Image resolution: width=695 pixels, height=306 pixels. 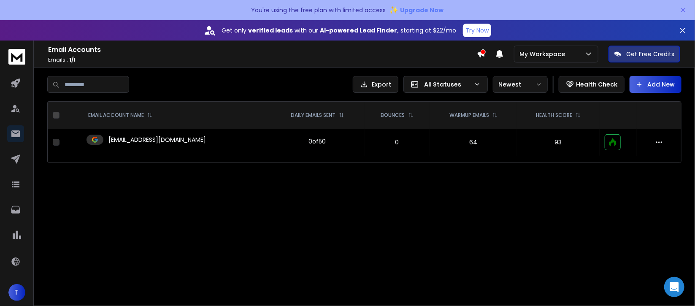 I want to click on button: Health Check, so click(x=592, y=84).